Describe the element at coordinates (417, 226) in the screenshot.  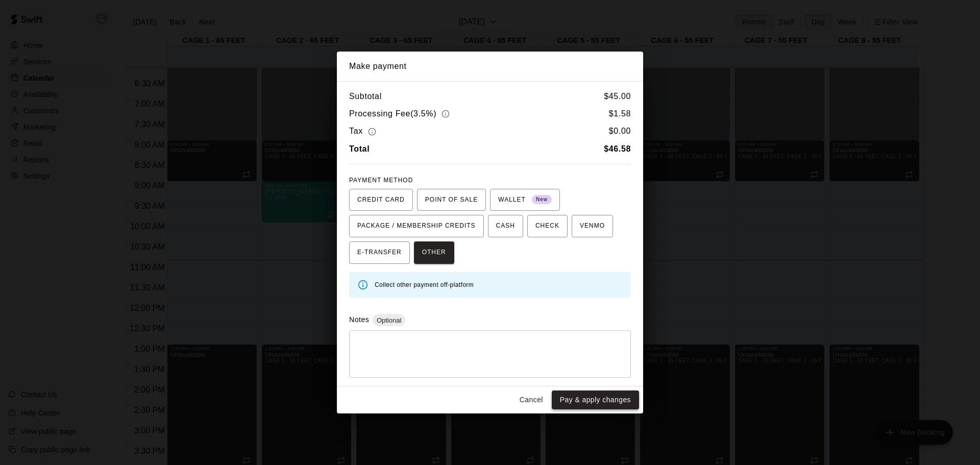
I see `span: PACKAGE / MEMBERSHIP CREDITS` at that location.